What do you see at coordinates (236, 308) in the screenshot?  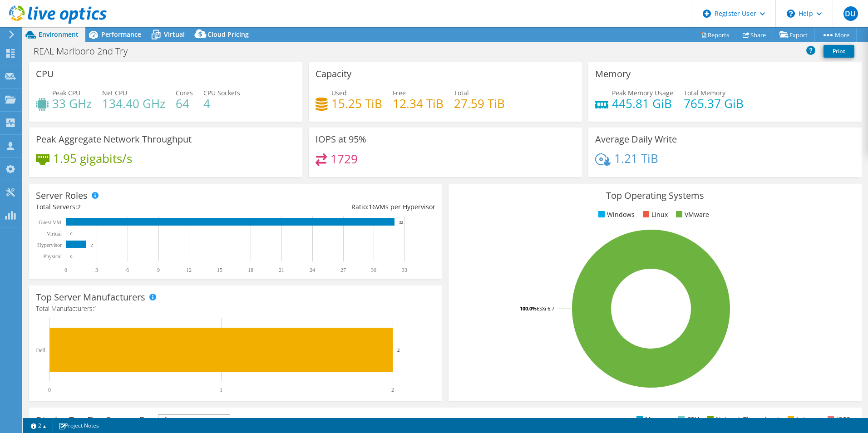 I see `h4: Total Manufacturers:` at bounding box center [236, 308].